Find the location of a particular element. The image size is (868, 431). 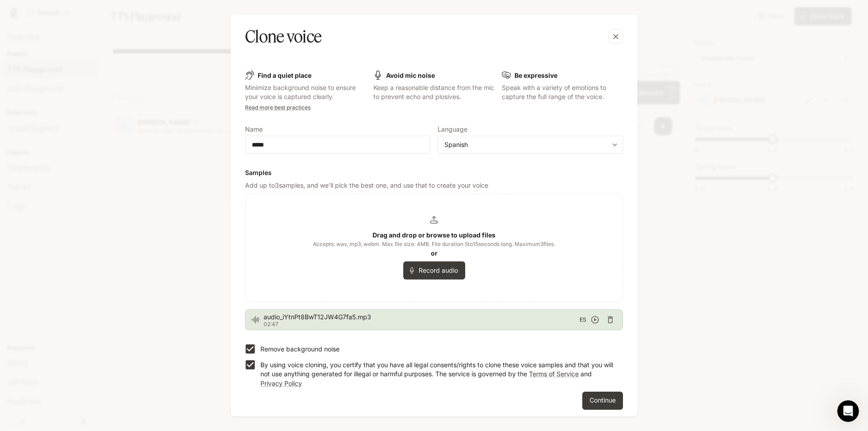

h5: Clone voice is located at coordinates (283, 37).